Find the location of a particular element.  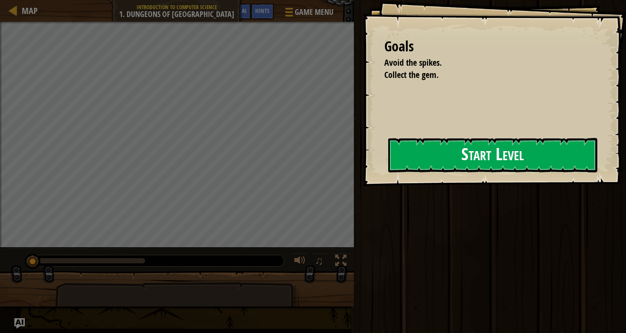

span: Avoid the spikes. is located at coordinates (413, 62).